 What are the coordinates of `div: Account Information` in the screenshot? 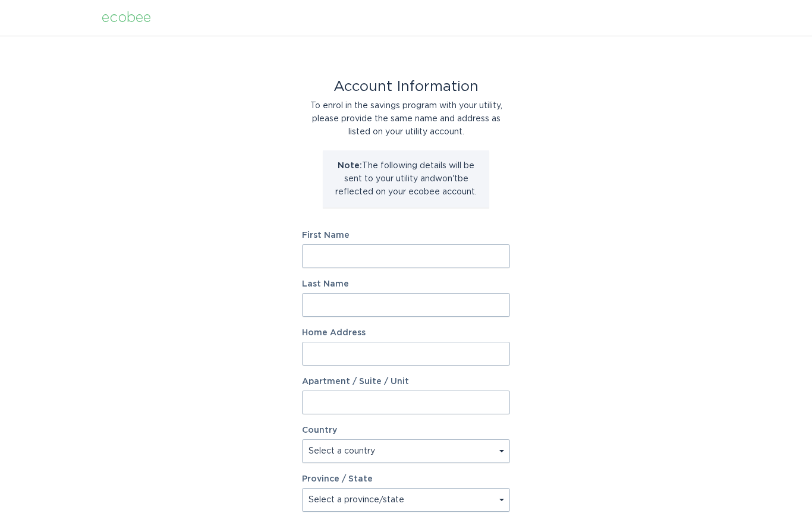 It's located at (406, 86).